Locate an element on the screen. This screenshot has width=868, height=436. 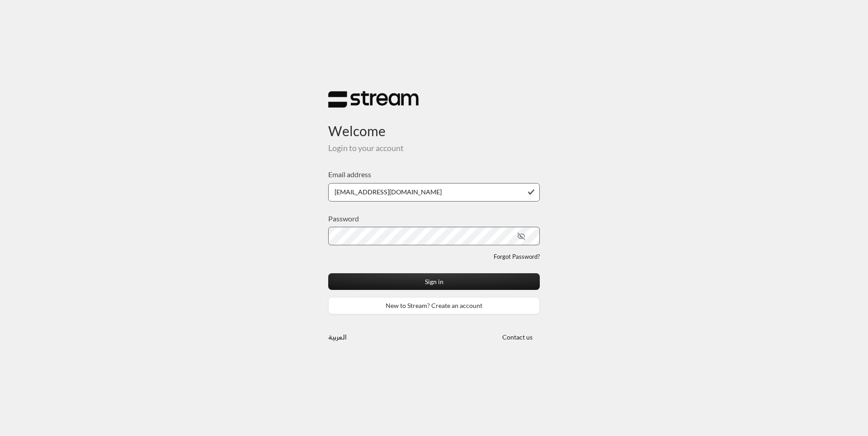
a: العربية is located at coordinates (337, 337).